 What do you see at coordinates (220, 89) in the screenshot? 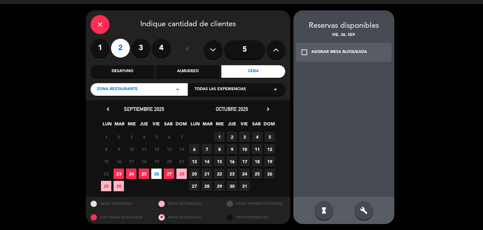
I see `span: Todas las experiencias` at bounding box center [220, 89].